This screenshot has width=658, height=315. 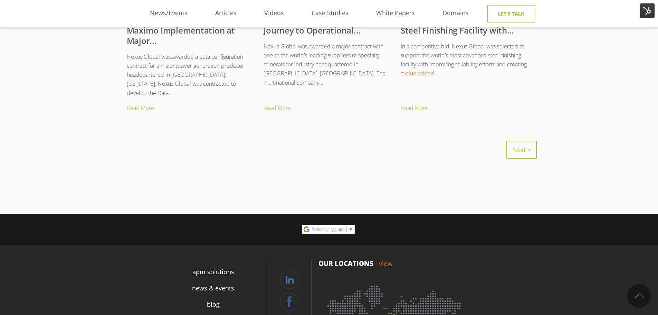 I want to click on a: Select Language​, so click(x=332, y=229).